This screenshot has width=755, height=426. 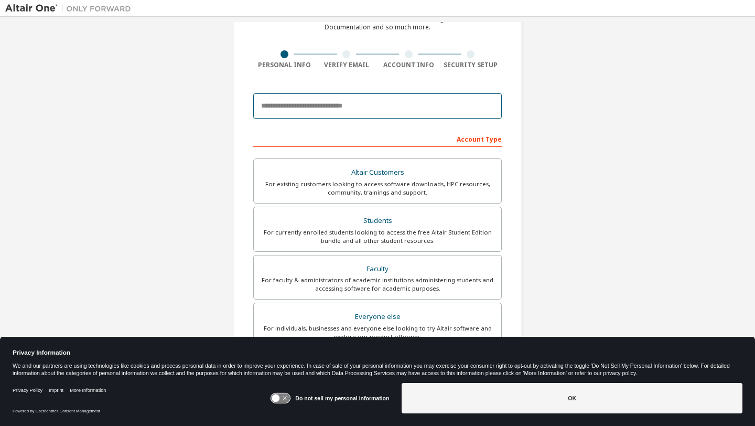 I want to click on div: For existing customers looking to access software downloads, HPC resources, community, trainings ..., so click(x=378, y=188).